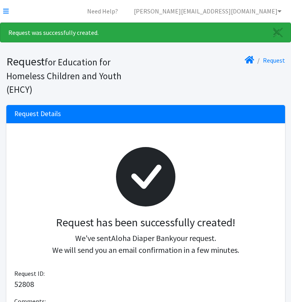 The height and width of the screenshot is (302, 291). Describe the element at coordinates (38, 114) in the screenshot. I see `h3: Request Details` at that location.